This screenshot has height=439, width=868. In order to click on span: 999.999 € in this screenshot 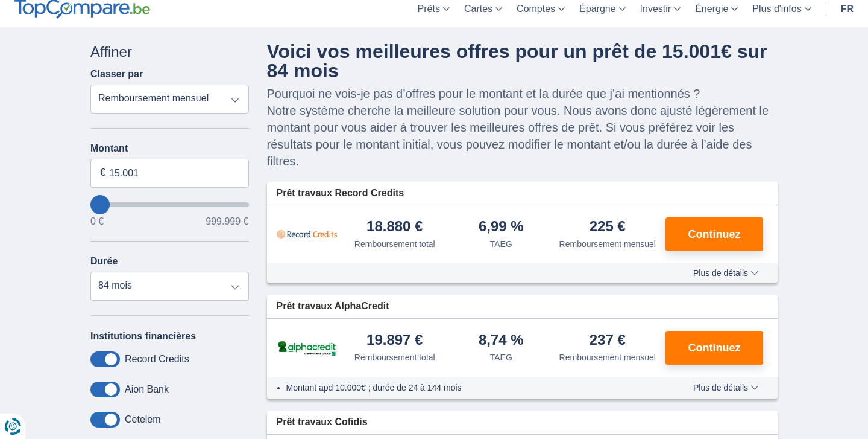, I will do `click(227, 221)`.